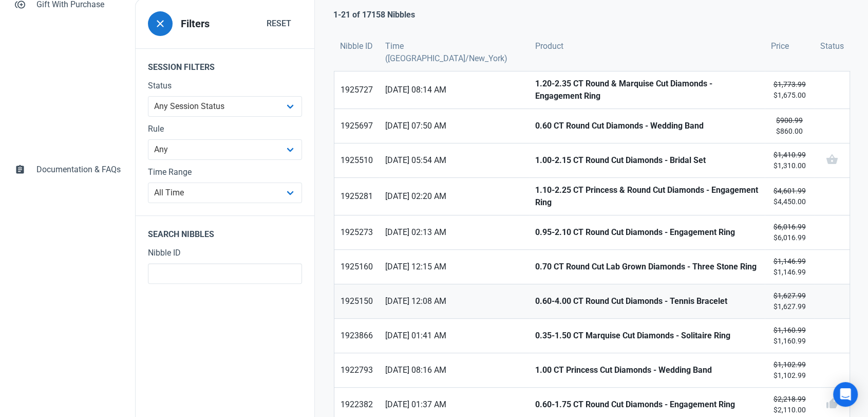 The height and width of the screenshot is (417, 868). I want to click on h3: Filters, so click(195, 24).